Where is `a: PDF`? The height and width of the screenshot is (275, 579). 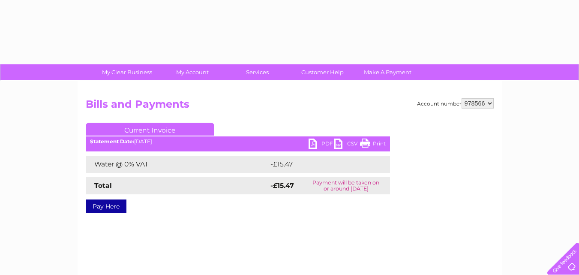
a: PDF is located at coordinates (321, 144).